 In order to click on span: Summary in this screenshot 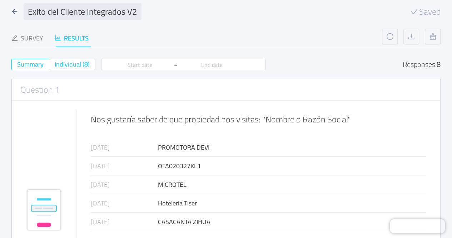, I will do `click(30, 64)`.